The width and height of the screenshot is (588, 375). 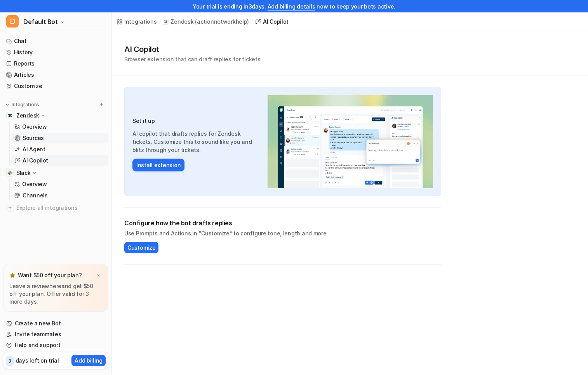 What do you see at coordinates (10, 173) in the screenshot?
I see `img: Slack` at bounding box center [10, 173].